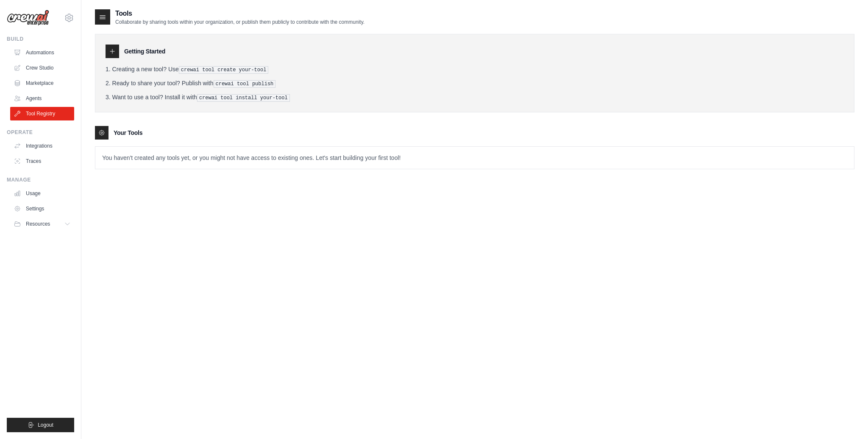  I want to click on div: Manage, so click(41, 180).